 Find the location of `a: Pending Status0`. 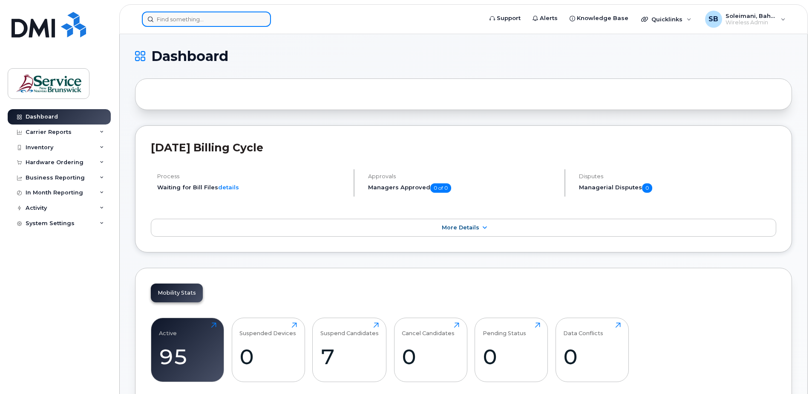

a: Pending Status0 is located at coordinates (511, 349).